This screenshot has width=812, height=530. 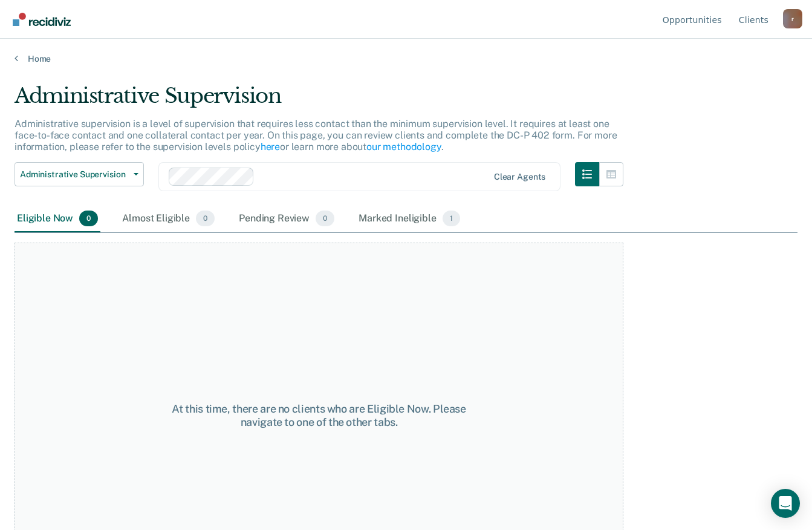 I want to click on a: here, so click(x=270, y=146).